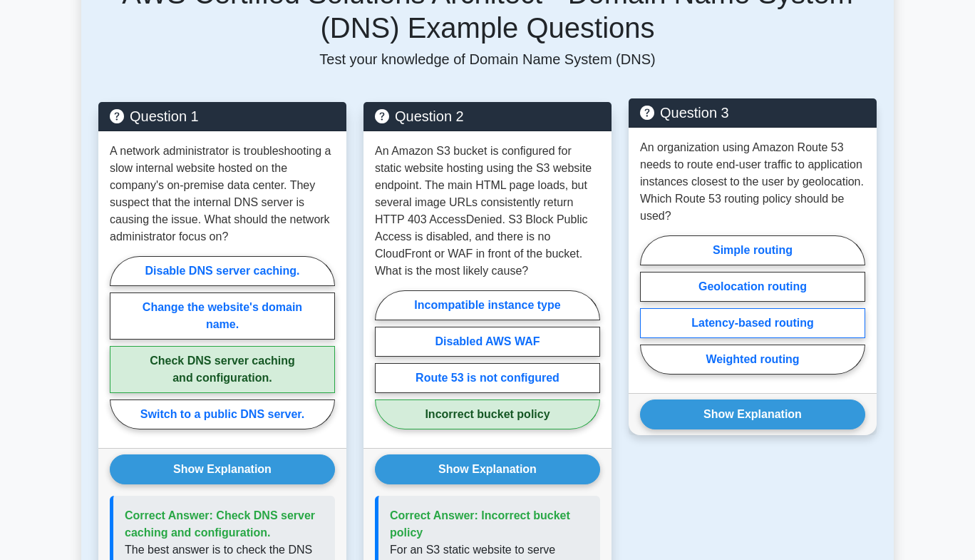 The image size is (975, 560). Describe the element at coordinates (753, 323) in the screenshot. I see `label: Latency-based routing` at that location.